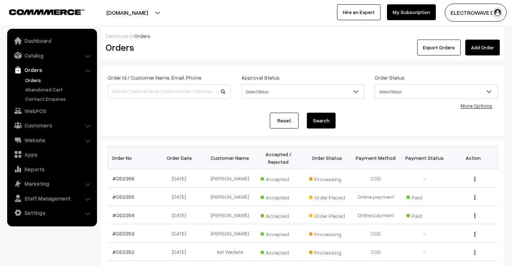 The height and width of the screenshot is (266, 512). I want to click on th: Action, so click(473, 158).